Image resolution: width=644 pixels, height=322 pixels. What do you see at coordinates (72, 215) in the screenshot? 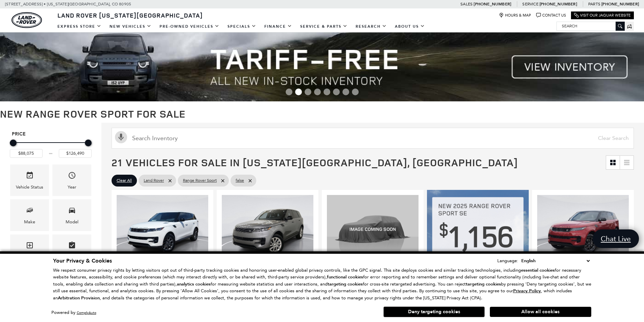
I see `div: ModelModel` at bounding box center [72, 215].